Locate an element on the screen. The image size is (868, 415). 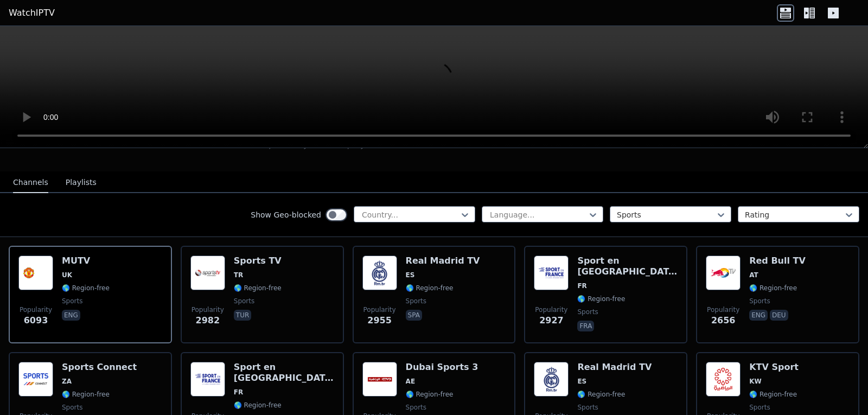
h6: Sports Connect is located at coordinates (99, 367).